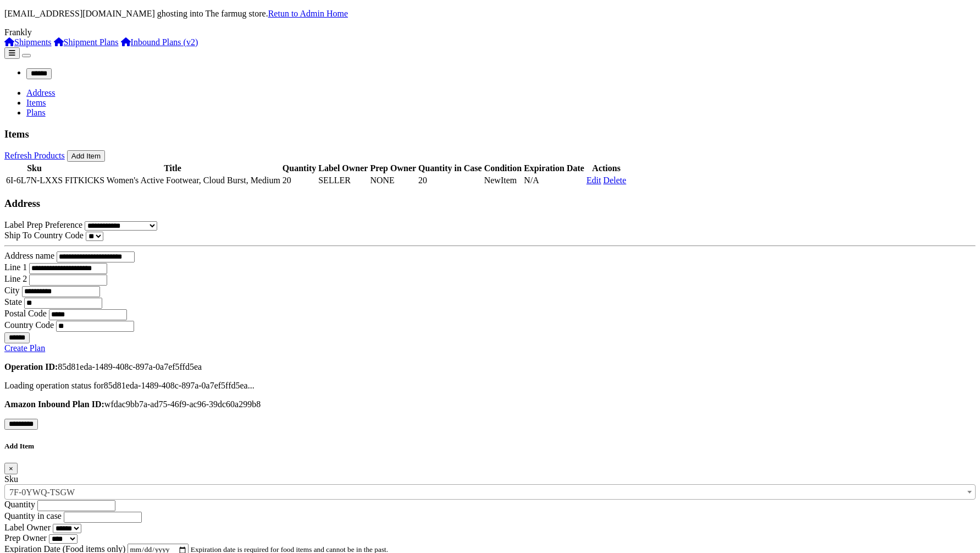 This screenshot has width=980, height=553. I want to click on strong: Amazon Inbound Plan ID:, so click(54, 404).